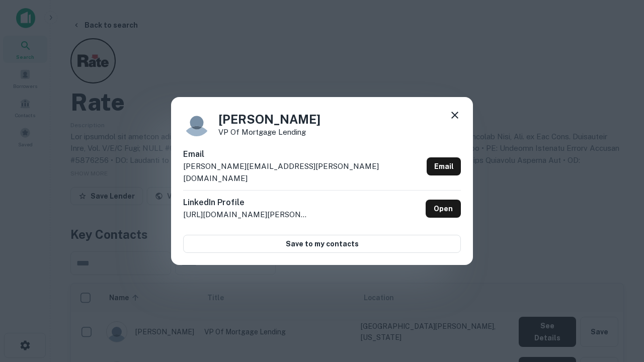 This screenshot has width=644, height=362. Describe the element at coordinates (303, 154) in the screenshot. I see `h6: Email` at that location.